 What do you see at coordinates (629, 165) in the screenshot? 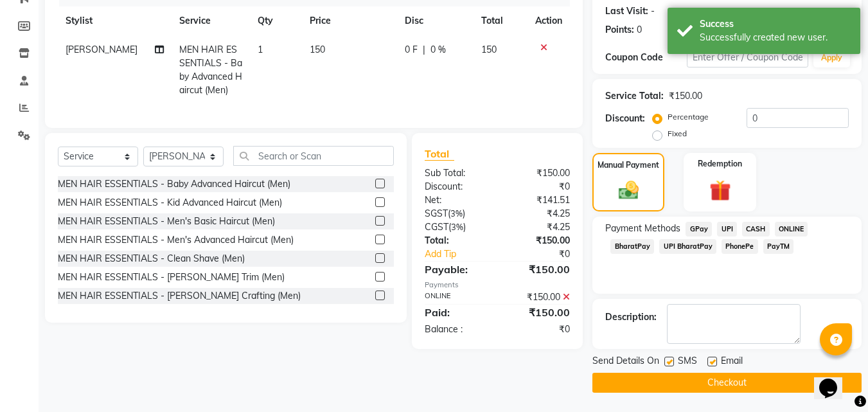
I see `label: Manual Payment` at bounding box center [629, 165].